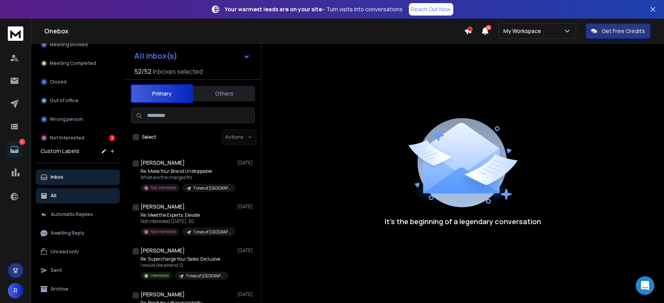 Image resolution: width=664 pixels, height=303 pixels. I want to click on p: My Workspace, so click(523, 31).